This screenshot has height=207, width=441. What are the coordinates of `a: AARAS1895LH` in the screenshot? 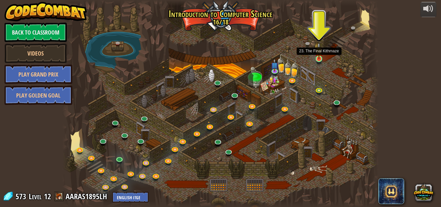 It's located at (87, 196).